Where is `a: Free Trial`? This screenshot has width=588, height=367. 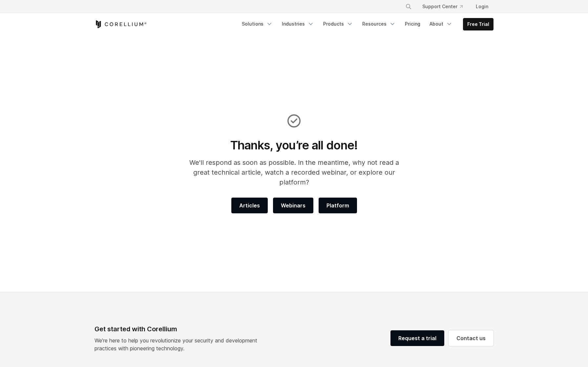
a: Free Trial is located at coordinates (478, 24).